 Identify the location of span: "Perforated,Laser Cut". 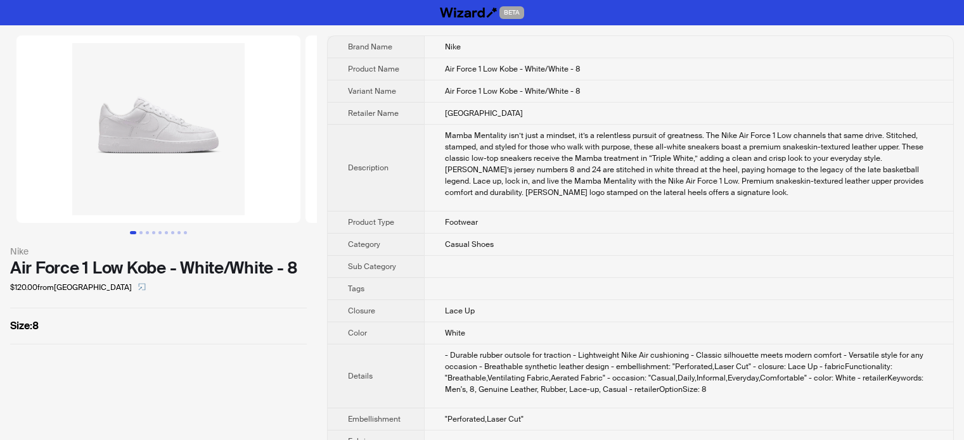
(484, 419).